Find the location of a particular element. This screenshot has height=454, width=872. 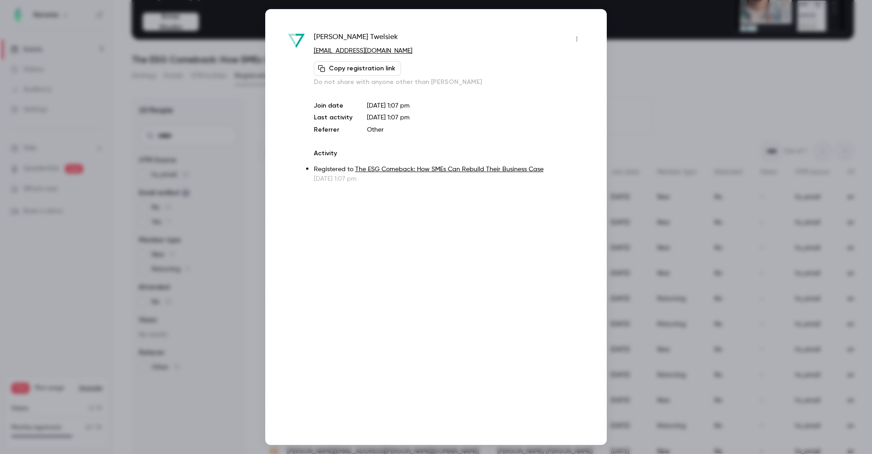

button: Copy registration link is located at coordinates (357, 69).